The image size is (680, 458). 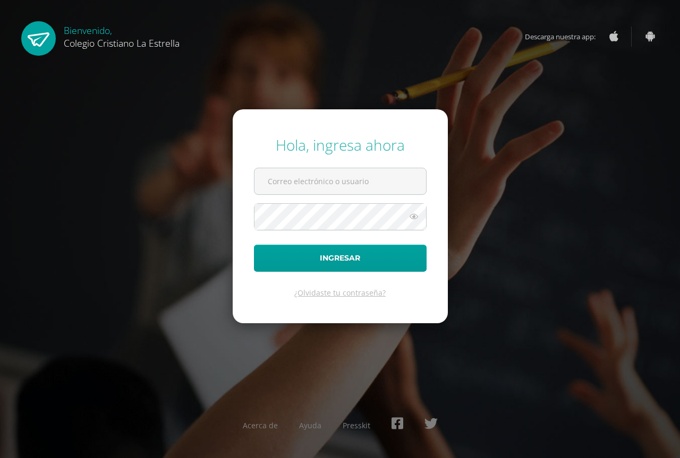 What do you see at coordinates (122, 43) in the screenshot?
I see `span: Colegio Cristiano La Estrella` at bounding box center [122, 43].